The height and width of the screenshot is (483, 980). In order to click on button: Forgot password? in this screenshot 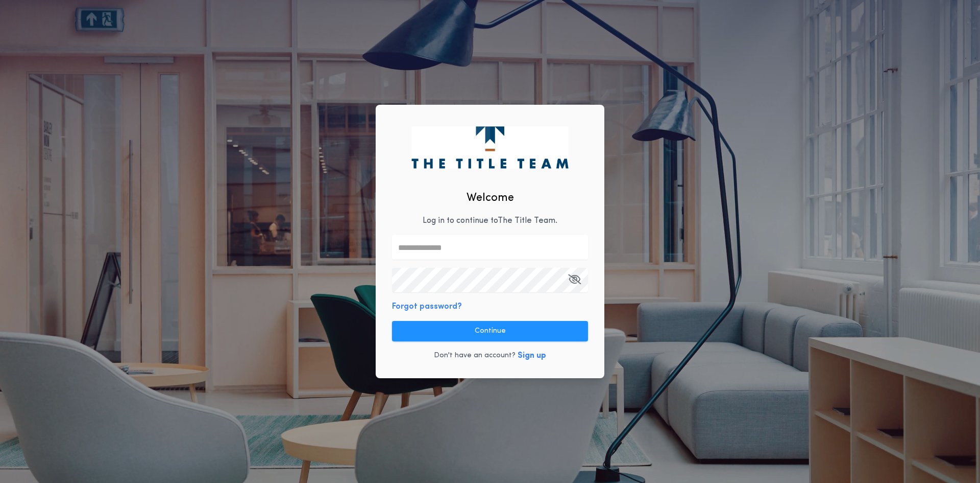, I will do `click(427, 306)`.